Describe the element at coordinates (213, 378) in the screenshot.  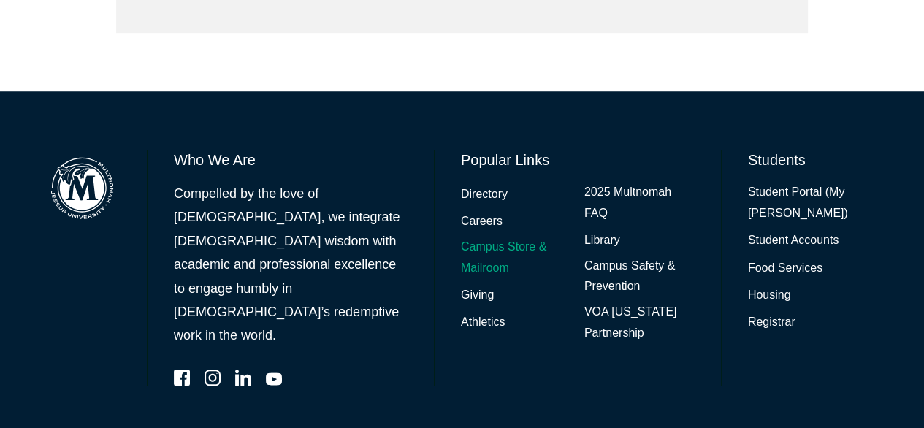
I see `a: Instagram` at that location.